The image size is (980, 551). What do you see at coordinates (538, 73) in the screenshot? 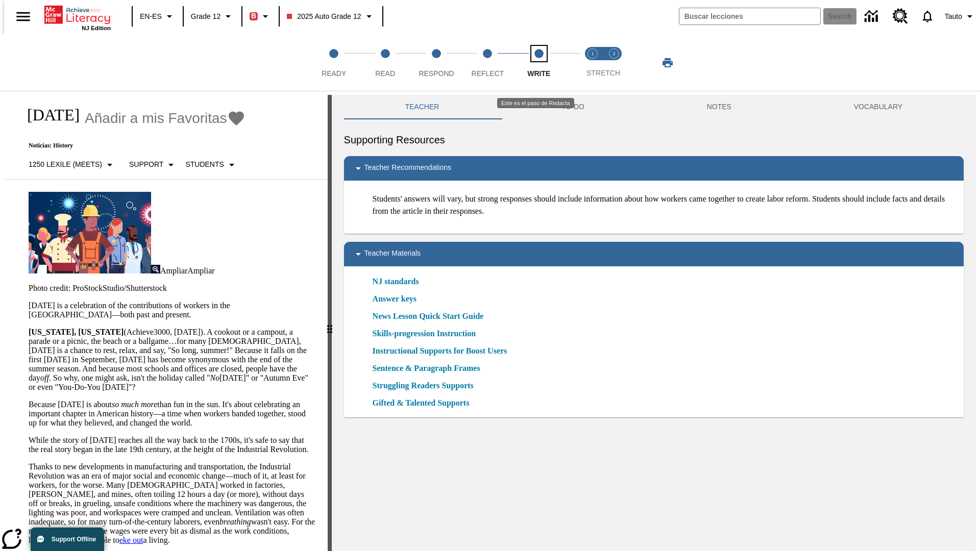
I see `span: Write` at bounding box center [538, 73].